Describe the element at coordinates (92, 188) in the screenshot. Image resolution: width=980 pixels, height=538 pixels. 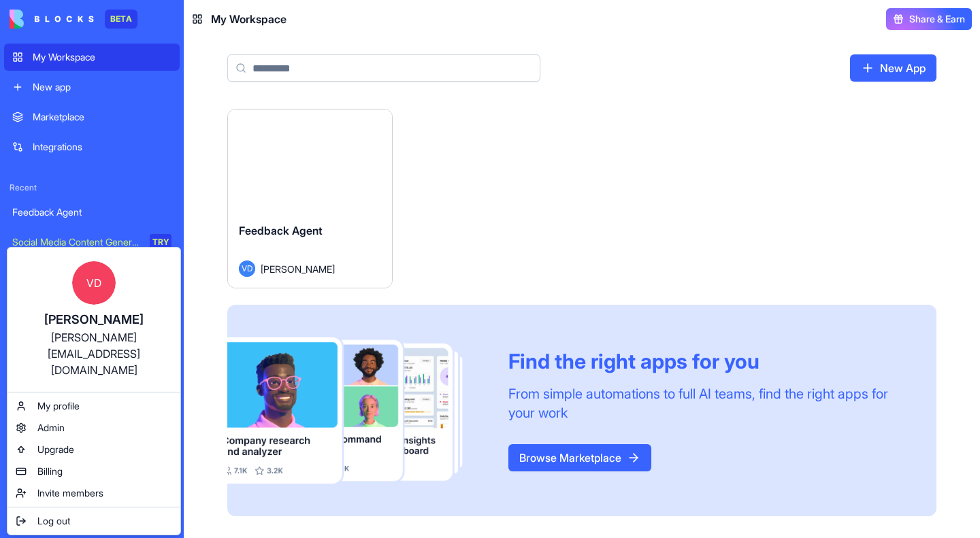
I see `span: Recent` at that location.